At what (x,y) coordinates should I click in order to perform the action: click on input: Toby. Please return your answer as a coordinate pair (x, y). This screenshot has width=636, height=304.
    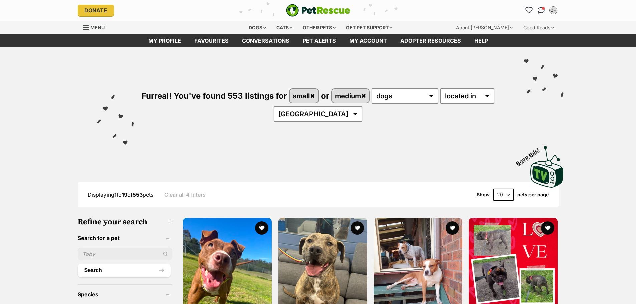
    Looking at the image, I should click on (125, 254).